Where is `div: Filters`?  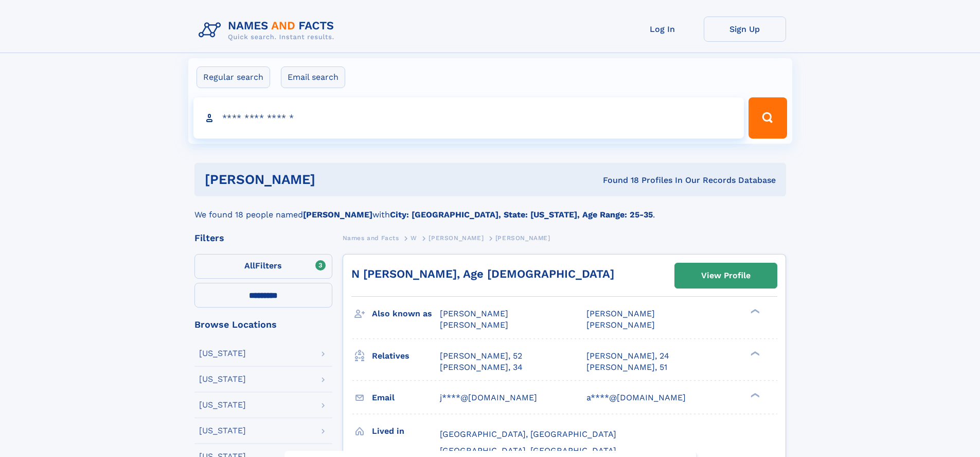
div: Filters is located at coordinates (263, 238).